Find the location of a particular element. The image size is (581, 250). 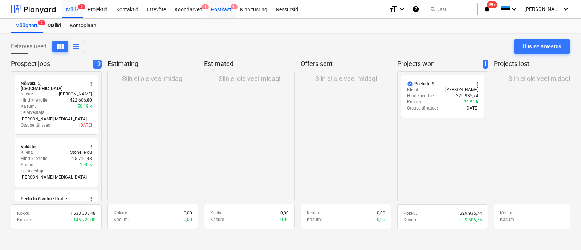

button: Uus eelarvestus is located at coordinates (541, 46).